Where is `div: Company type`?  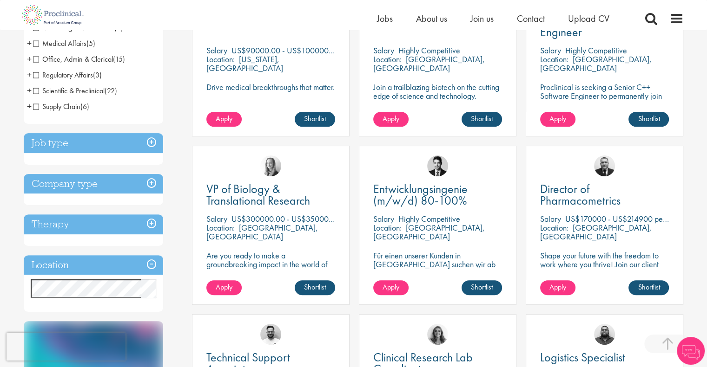
div: Company type is located at coordinates (93, 184).